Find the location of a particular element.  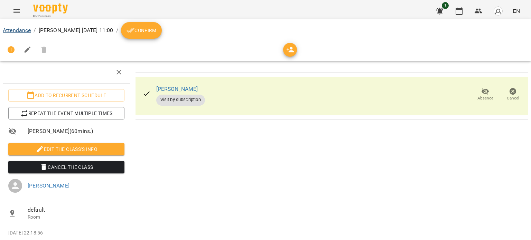

button: Menu is located at coordinates (17, 11).